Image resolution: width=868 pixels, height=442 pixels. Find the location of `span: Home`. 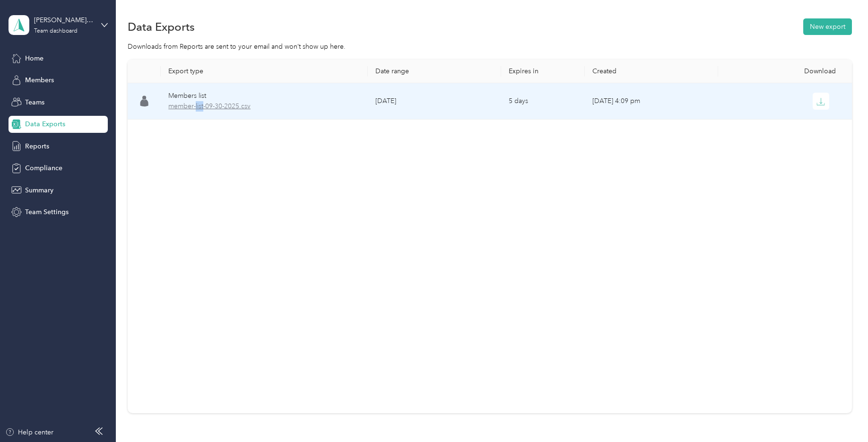

span: Home is located at coordinates (34, 58).